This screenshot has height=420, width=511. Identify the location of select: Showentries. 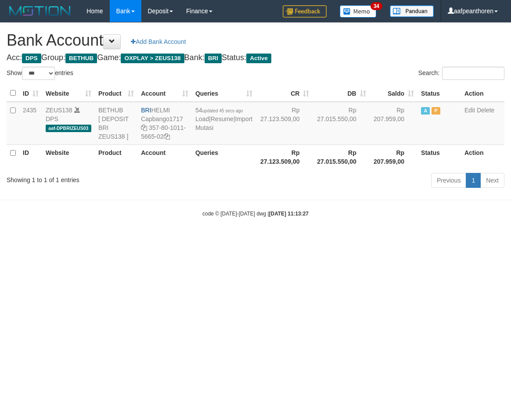
(38, 73).